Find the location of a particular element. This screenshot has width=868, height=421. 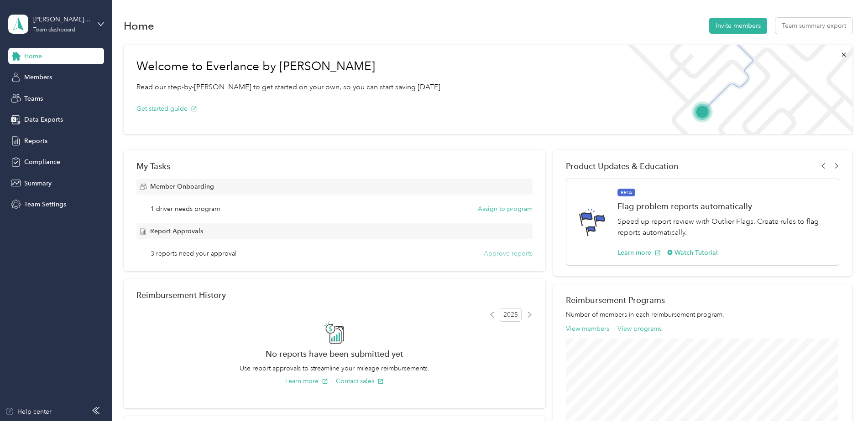

span: Product Updates & Education is located at coordinates (622, 166).